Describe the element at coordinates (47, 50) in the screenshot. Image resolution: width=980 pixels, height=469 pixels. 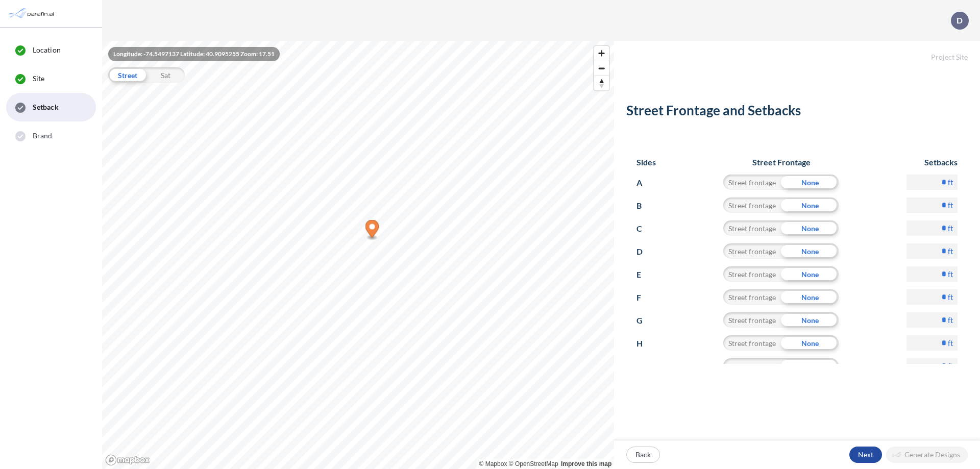
I see `span: Location` at that location.